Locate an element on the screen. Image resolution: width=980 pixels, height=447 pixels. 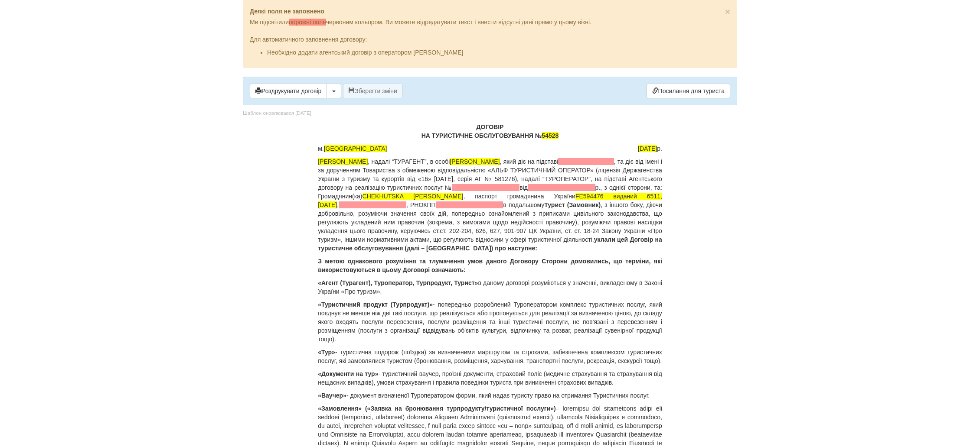
b: «Туристичний продукт (Турпродукт)» is located at coordinates (375, 305).